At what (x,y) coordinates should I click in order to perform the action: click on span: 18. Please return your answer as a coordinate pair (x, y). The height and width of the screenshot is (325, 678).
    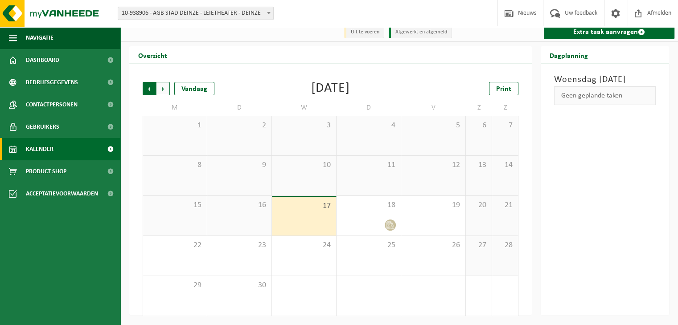
    Looking at the image, I should click on (368, 205).